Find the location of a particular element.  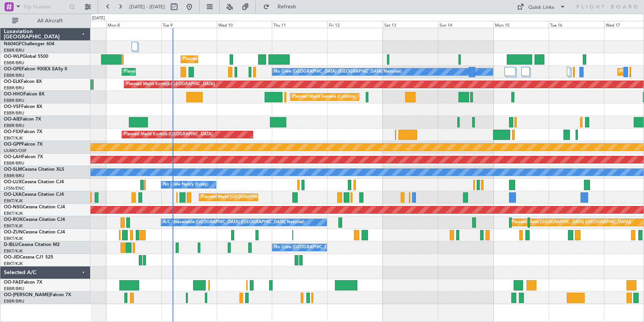

a: UUMO/OSF is located at coordinates (15, 150).